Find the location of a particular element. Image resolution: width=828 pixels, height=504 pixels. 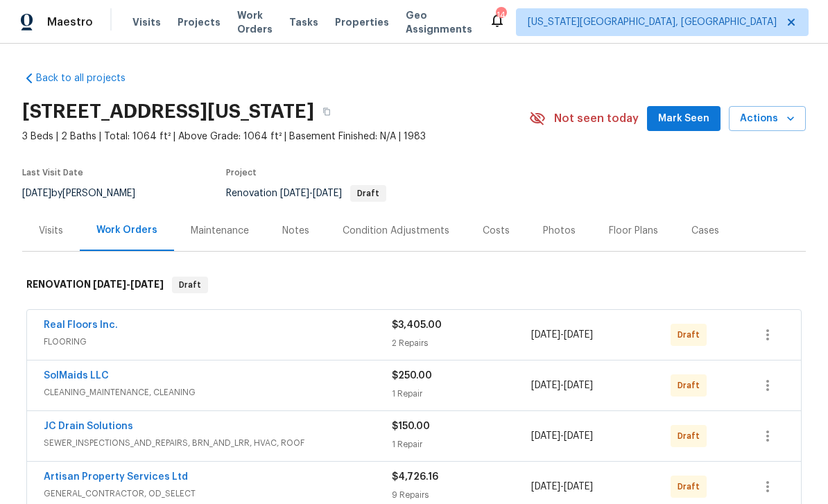

span: Last Visit Date is located at coordinates (53, 173).